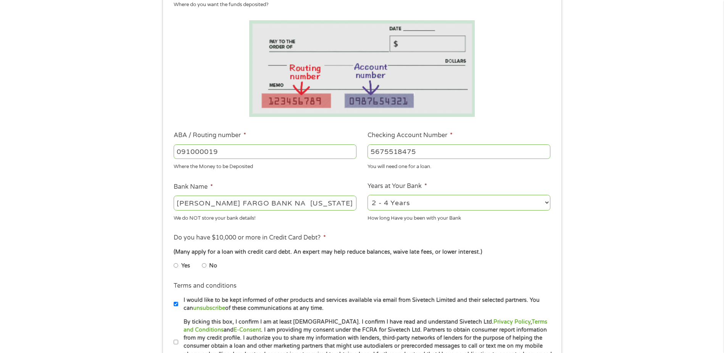 The width and height of the screenshot is (724, 353). I want to click on label: ABA / Routing number, so click(210, 135).